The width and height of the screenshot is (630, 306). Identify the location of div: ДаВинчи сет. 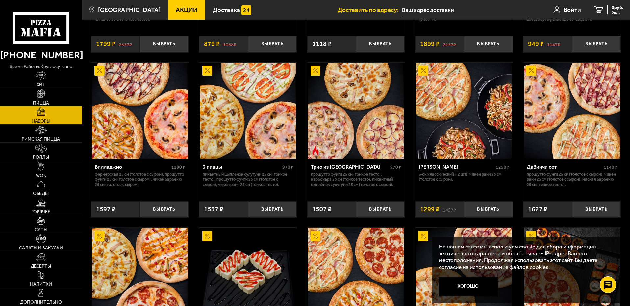
(564, 167).